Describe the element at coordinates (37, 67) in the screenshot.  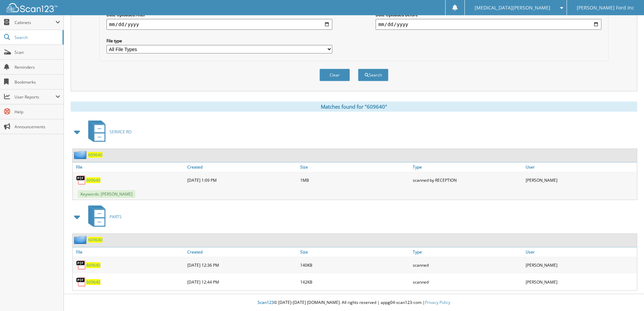
I see `span: Reminders` at that location.